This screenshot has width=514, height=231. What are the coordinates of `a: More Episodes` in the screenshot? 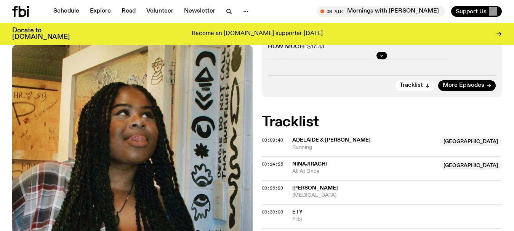 It's located at (467, 86).